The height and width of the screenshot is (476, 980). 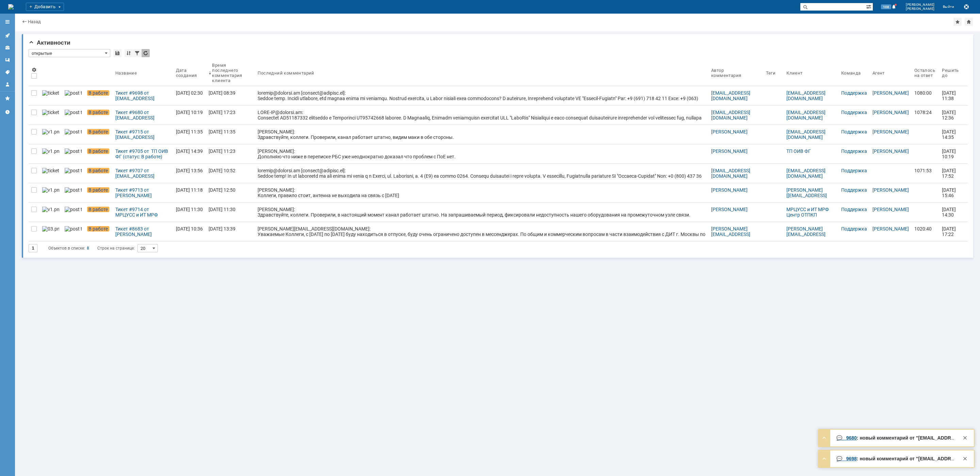 I want to click on div: Сохранить вид, so click(x=118, y=53).